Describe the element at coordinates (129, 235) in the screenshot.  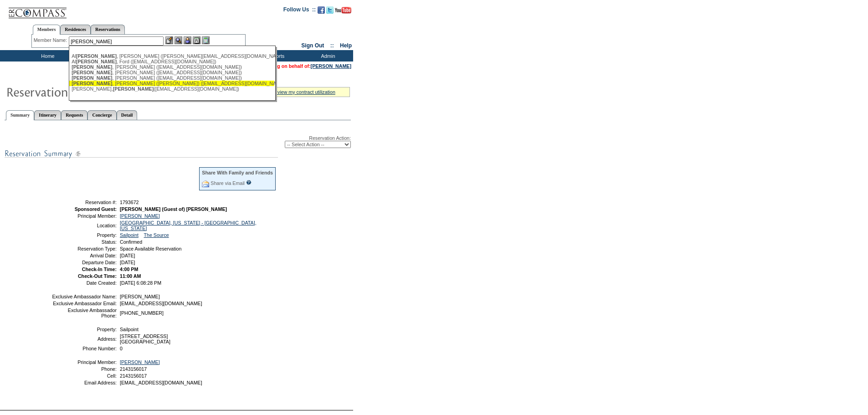
I see `a: Sailpoint` at that location.